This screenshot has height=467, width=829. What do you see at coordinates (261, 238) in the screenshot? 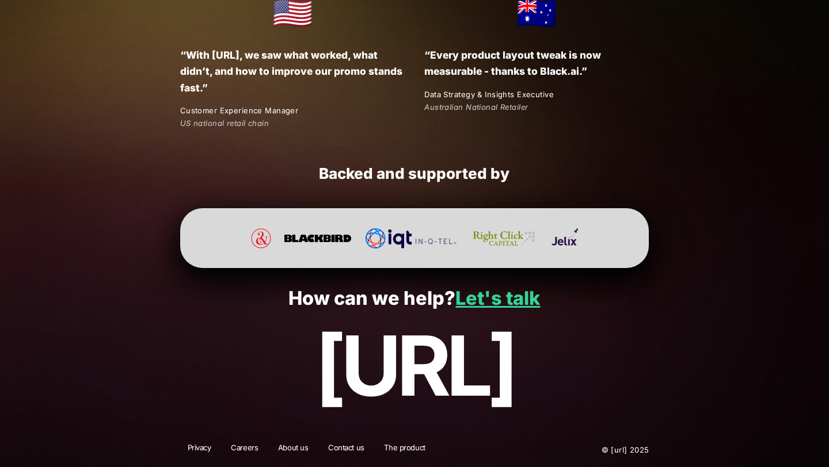
I see `img: Pan Effect Website` at bounding box center [261, 238].